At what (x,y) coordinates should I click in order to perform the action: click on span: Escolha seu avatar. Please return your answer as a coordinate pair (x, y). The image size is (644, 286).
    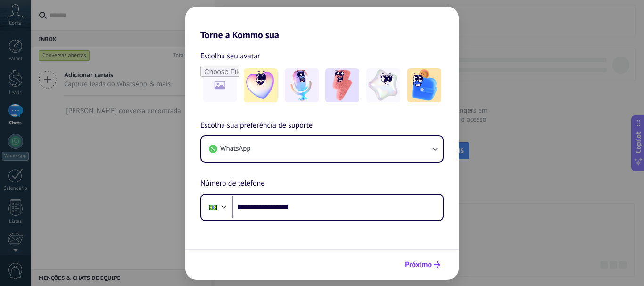
    Looking at the image, I should click on (230, 56).